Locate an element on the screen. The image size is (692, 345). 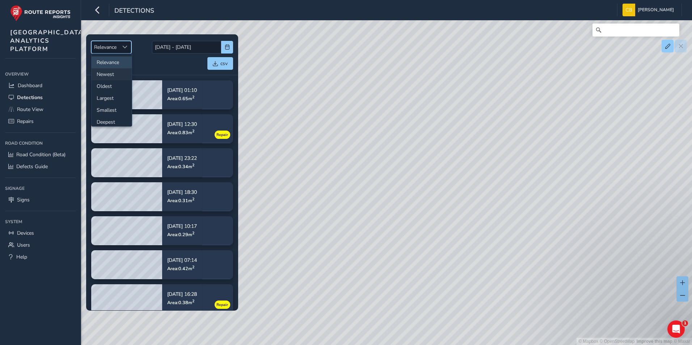
li: Relevance is located at coordinates (111, 62).